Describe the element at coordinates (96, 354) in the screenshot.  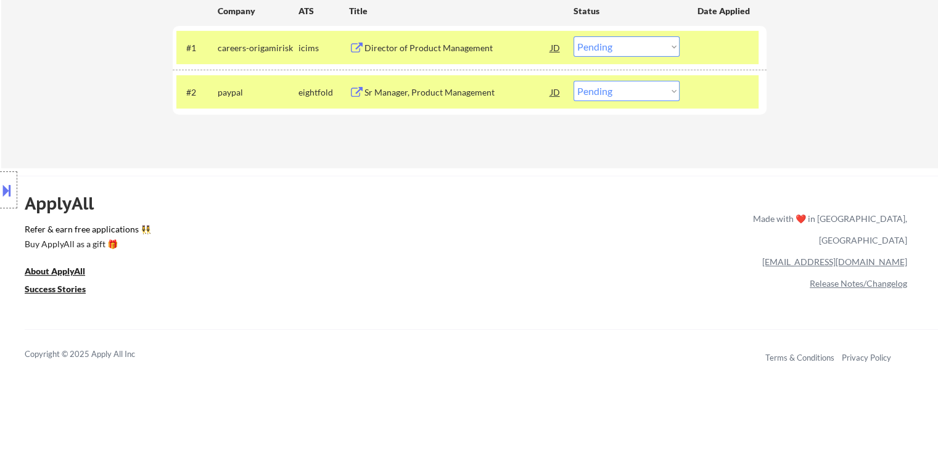
I see `div: Copyright © 2025 Apply All Inc` at that location.